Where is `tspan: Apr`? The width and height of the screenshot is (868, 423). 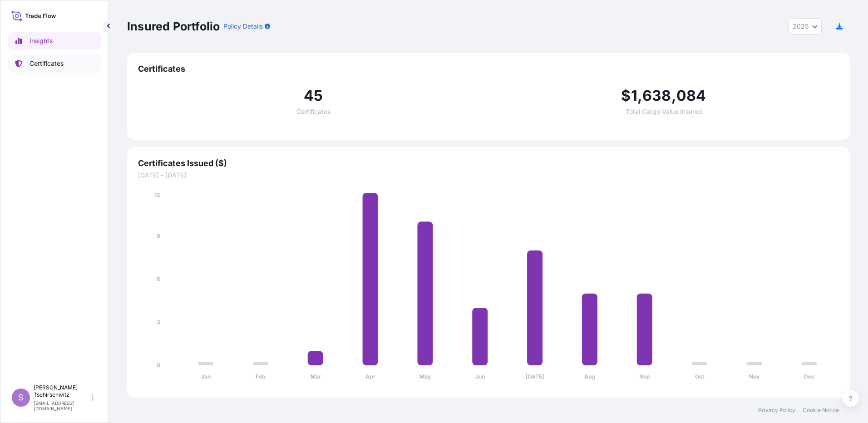 tspan: Apr is located at coordinates (370, 377).